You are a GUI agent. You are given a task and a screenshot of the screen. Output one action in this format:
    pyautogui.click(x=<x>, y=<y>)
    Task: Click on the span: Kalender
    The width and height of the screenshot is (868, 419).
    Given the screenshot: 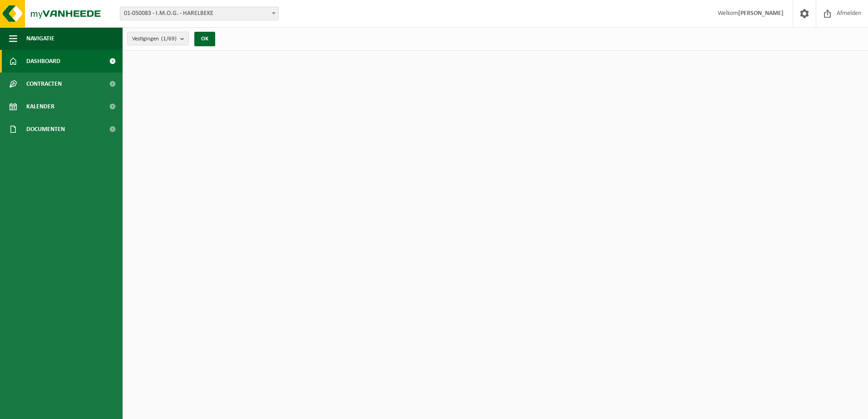 What is the action you would take?
    pyautogui.click(x=40, y=106)
    